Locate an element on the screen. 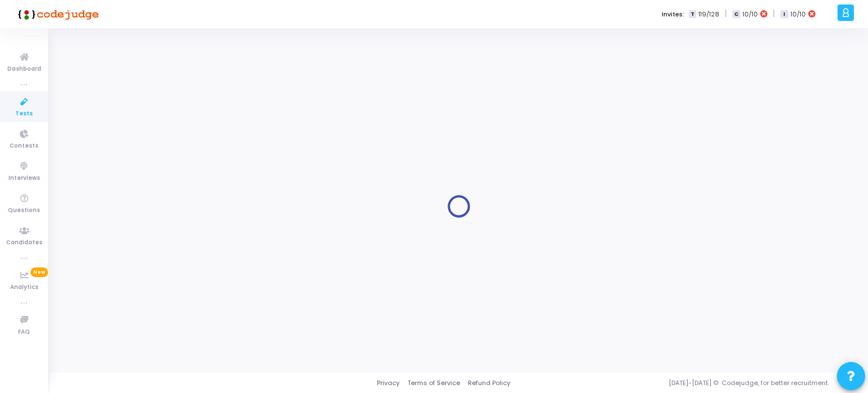 The image size is (868, 393). span: Interviews is located at coordinates (24, 178).